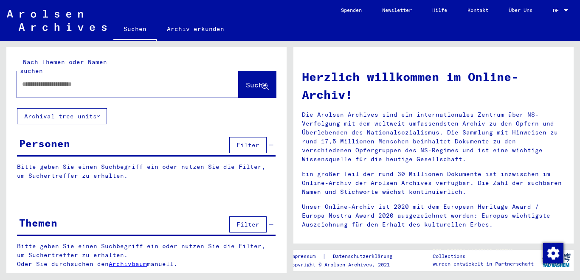  What do you see at coordinates (433, 137) in the screenshot?
I see `p: Die Arolsen Archives sind ein internationales Zentrum über NS-Verfolgung mit dem weltweit umfasse...` at bounding box center [433, 137].